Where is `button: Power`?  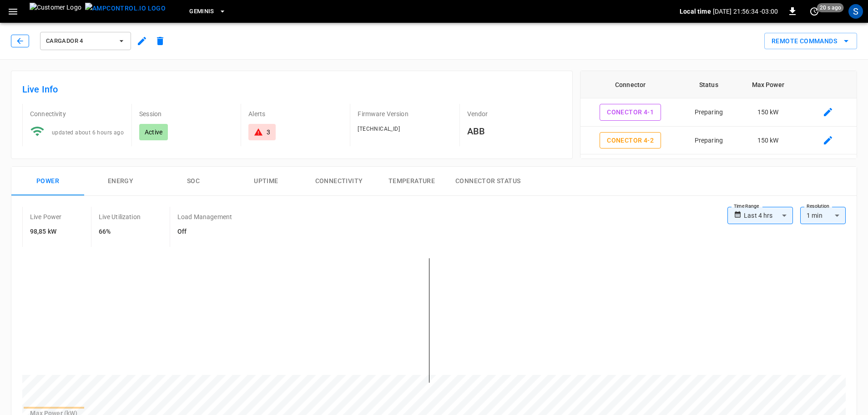
button: Power is located at coordinates (48, 182).